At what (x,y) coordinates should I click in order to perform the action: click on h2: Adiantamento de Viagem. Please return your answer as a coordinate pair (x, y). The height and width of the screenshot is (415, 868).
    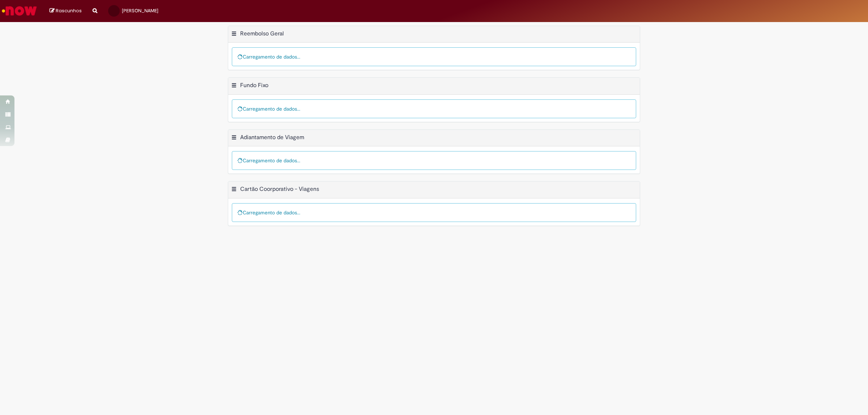
    Looking at the image, I should click on (272, 137).